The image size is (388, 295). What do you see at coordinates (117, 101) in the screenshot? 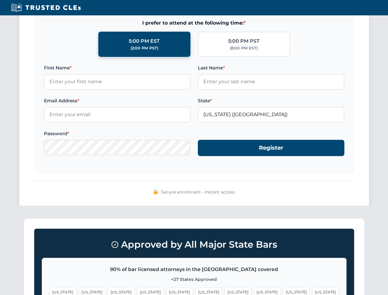
I see `label: Email Address` at bounding box center [117, 101].